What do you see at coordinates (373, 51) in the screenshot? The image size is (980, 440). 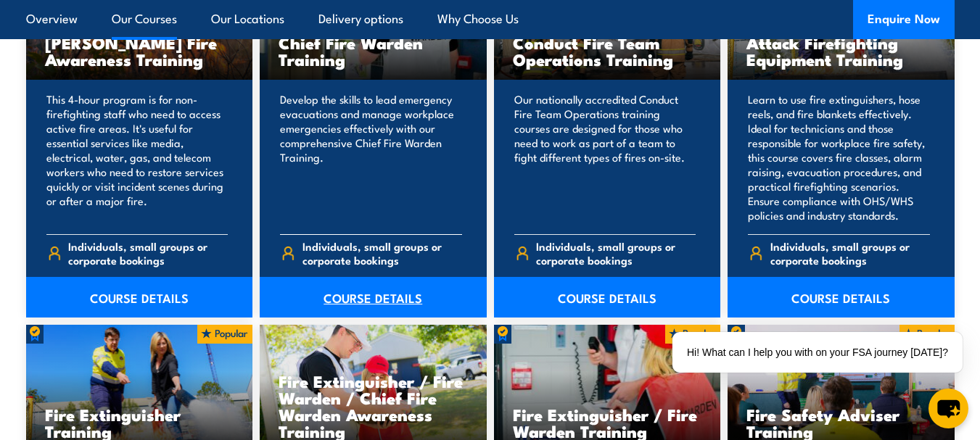 I see `h3: Chief Fire Warden Training` at bounding box center [373, 51].